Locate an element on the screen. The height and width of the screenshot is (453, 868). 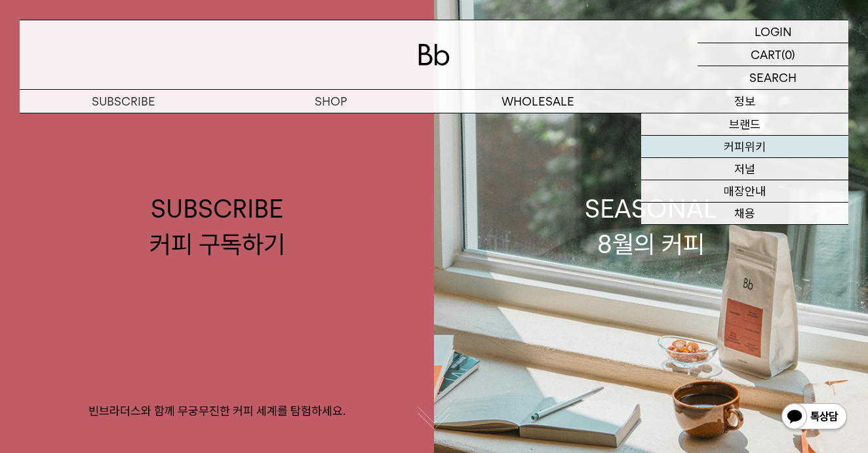
p: SHOP is located at coordinates (331, 101).